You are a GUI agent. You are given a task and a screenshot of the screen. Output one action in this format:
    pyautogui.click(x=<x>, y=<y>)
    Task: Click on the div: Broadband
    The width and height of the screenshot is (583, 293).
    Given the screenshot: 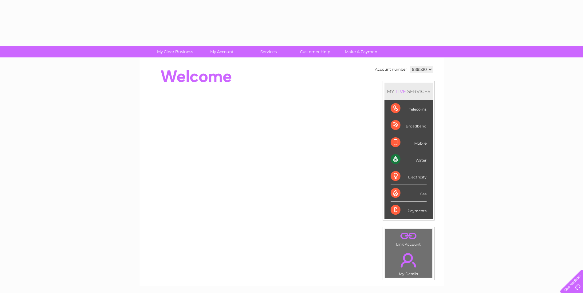 What is the action you would take?
    pyautogui.click(x=408, y=125)
    